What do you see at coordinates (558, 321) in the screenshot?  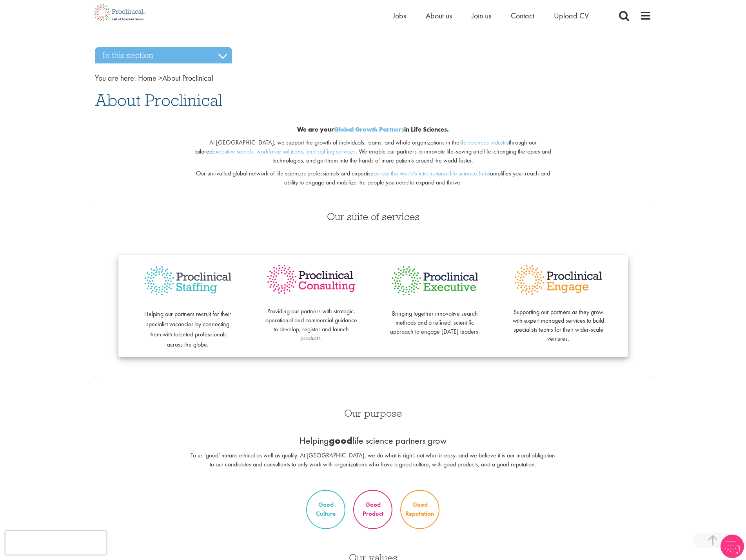 I see `p: Supporting our partners as they grow with expert managed services to build specialists teams for ...` at bounding box center [558, 321].